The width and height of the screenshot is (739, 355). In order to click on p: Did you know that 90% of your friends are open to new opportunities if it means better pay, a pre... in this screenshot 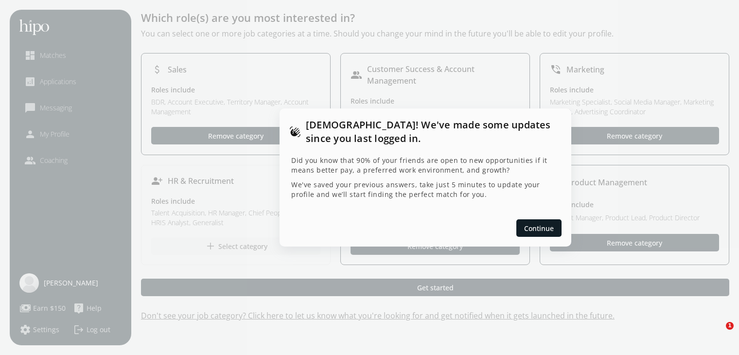, I will do `click(426, 165)`.